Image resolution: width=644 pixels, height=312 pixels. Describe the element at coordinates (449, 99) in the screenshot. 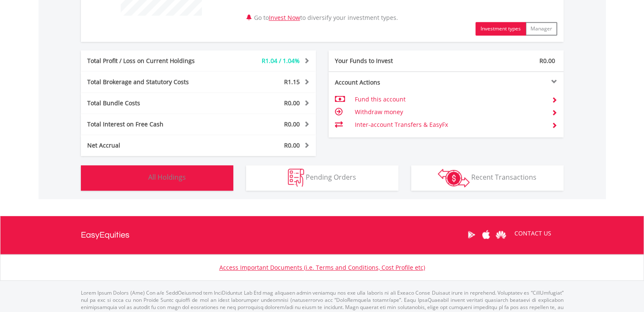

I see `td: Fund this account` at that location.